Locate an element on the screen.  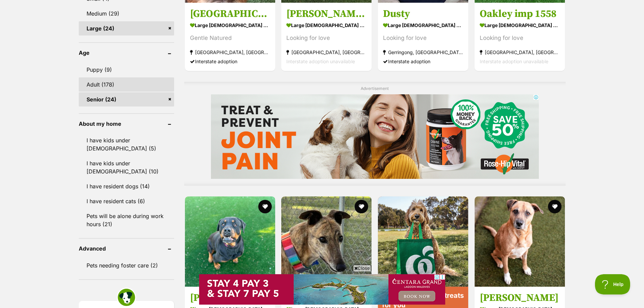
a: Senior (24) is located at coordinates (126, 99).